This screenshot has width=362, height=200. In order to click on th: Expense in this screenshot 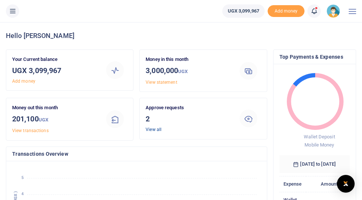, I will do `click(293, 184)`.